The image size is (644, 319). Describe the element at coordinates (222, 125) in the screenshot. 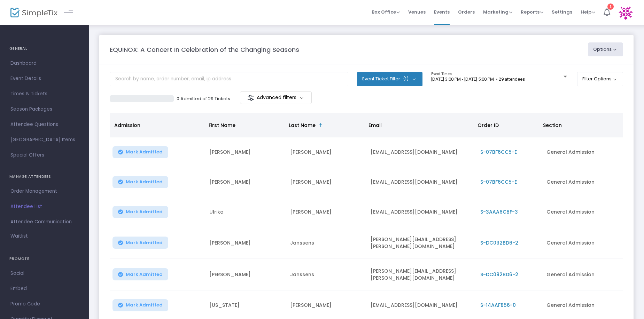

I see `span: First Name` at that location.